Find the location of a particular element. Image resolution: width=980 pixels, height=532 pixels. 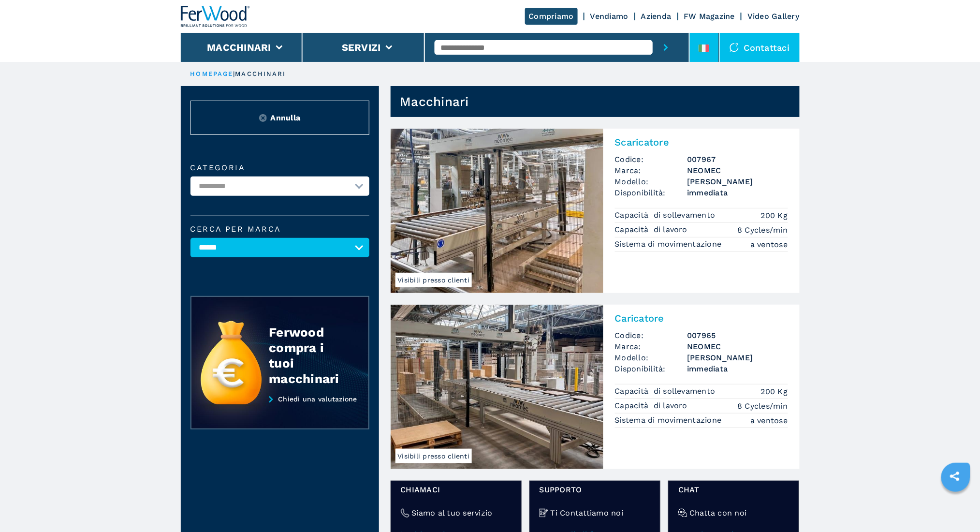

img: Caricatore NEOMEC AXEL C is located at coordinates (497, 387).